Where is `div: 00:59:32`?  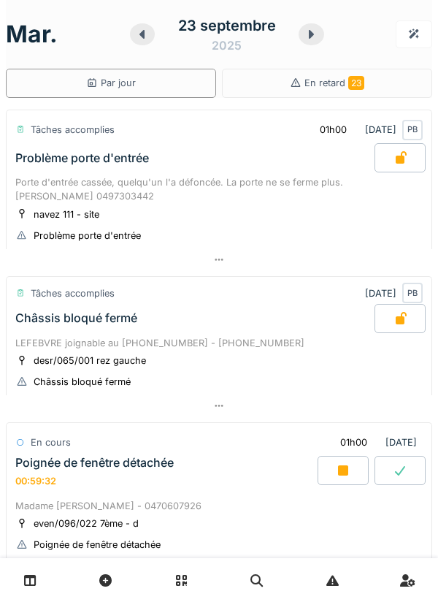
div: 00:59:32 is located at coordinates (36, 481).